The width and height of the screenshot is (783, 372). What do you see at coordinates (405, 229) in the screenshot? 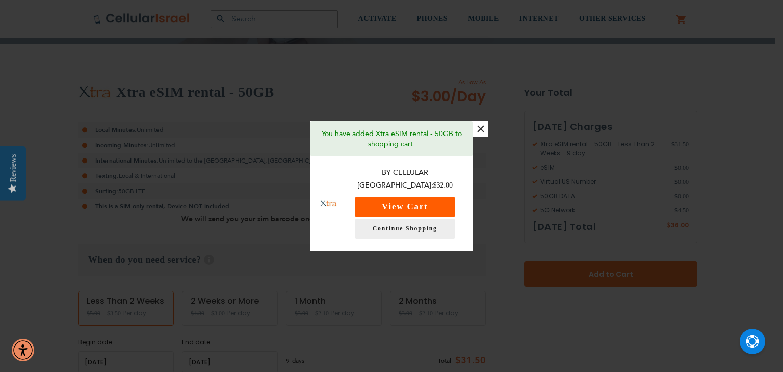
I see `a: Continue Shopping` at bounding box center [405, 229].